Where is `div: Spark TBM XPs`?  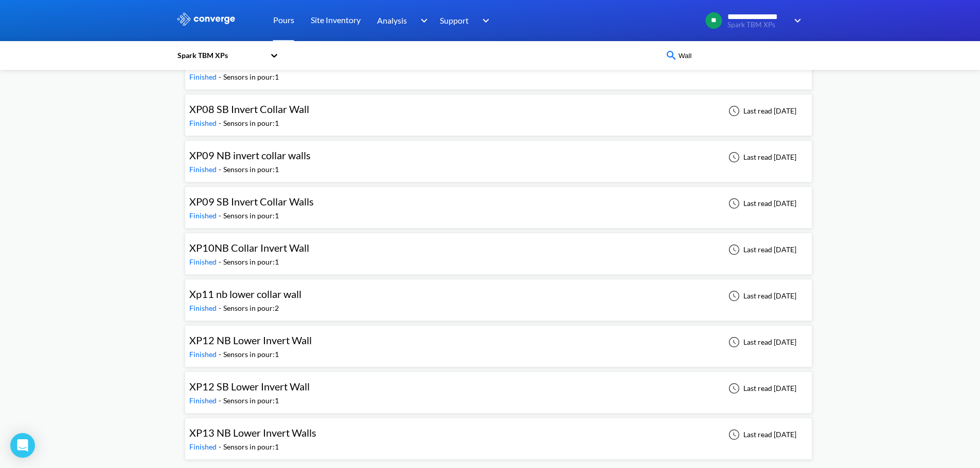
div: Spark TBM XPs is located at coordinates (220, 56).